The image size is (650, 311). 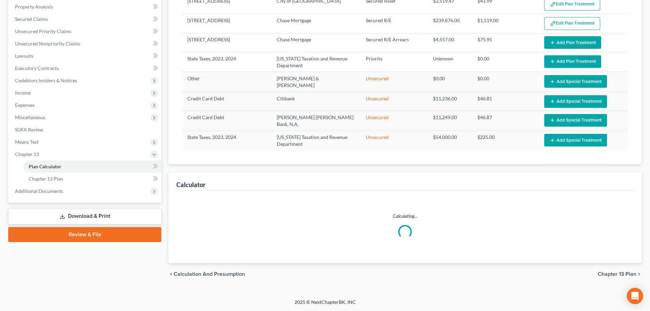 I want to click on td: Priority, so click(x=394, y=62).